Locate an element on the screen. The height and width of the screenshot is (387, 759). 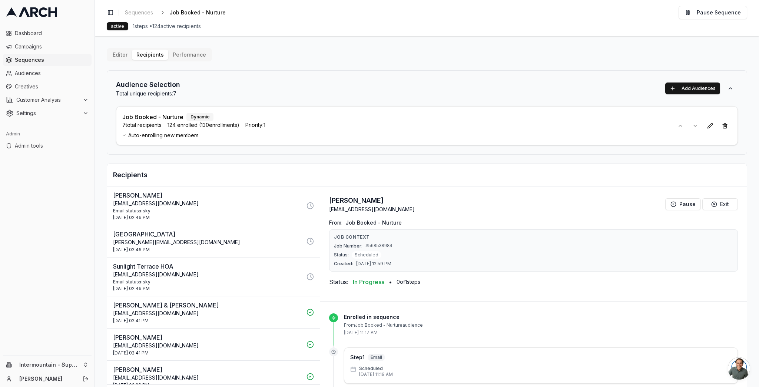
span: Email is located at coordinates (376, 358).